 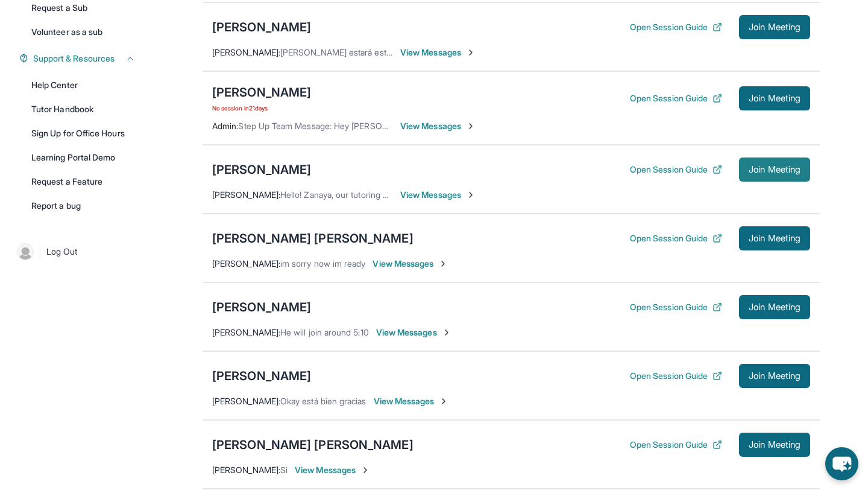 I want to click on span: Log Out, so click(x=62, y=251).